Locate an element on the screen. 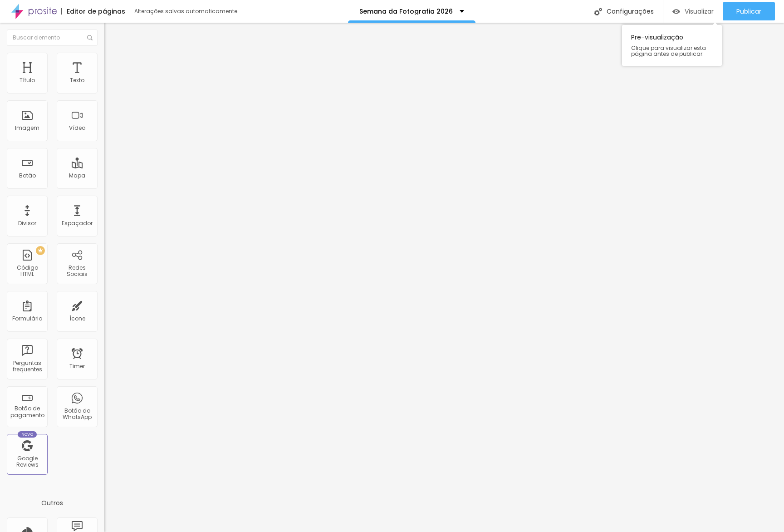 The image size is (784, 532). div: Editor de páginas is located at coordinates (93, 11).